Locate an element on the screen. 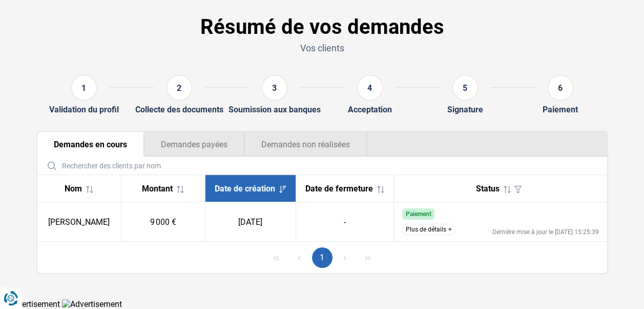 The height and width of the screenshot is (309, 644). div: Acceptation is located at coordinates (370, 109).